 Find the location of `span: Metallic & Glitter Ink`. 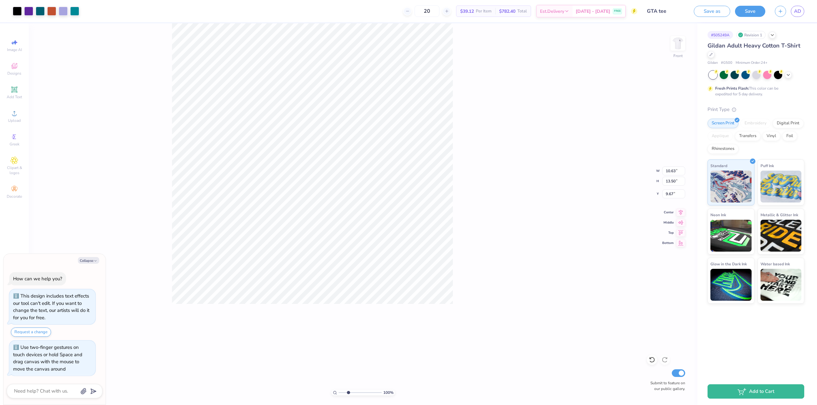

span: Metallic & Glitter Ink is located at coordinates (779, 215).